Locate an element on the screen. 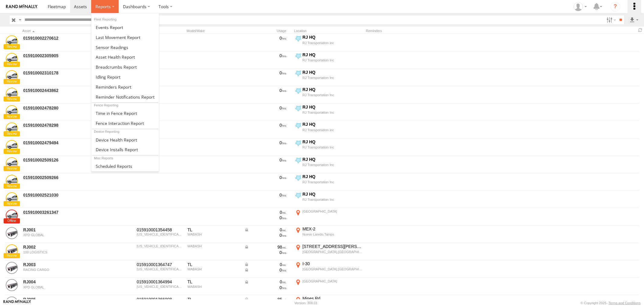  a: Device Health Report is located at coordinates (125, 140).